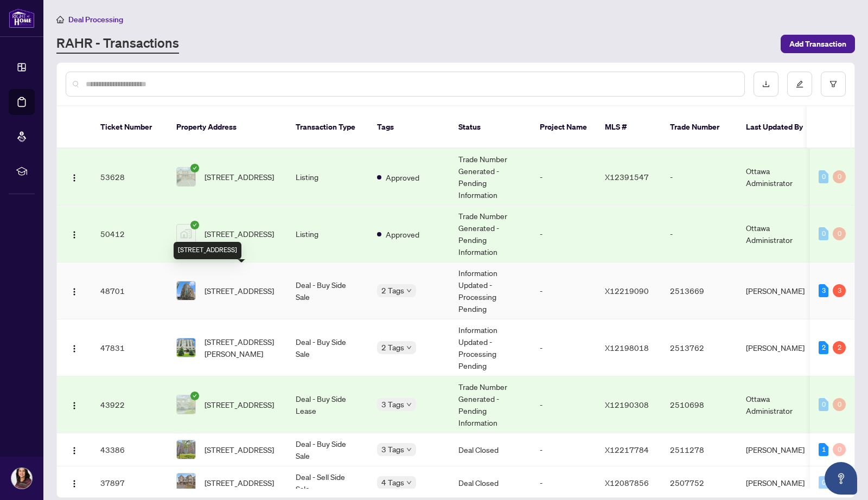  I want to click on th: Transaction Type, so click(327, 128).